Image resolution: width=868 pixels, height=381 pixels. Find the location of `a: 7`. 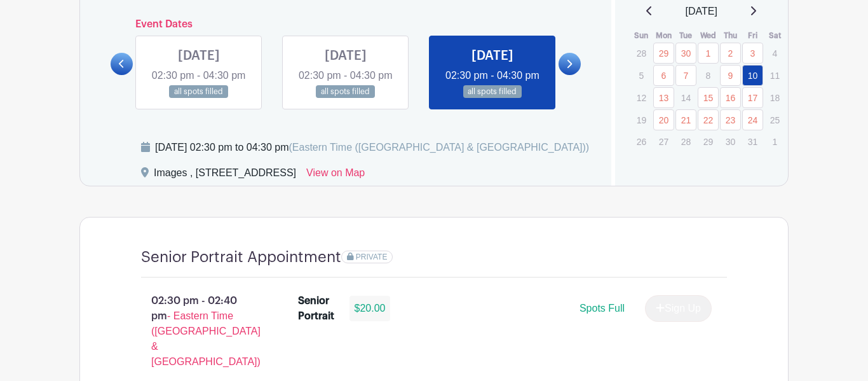

a: 7 is located at coordinates (686, 75).